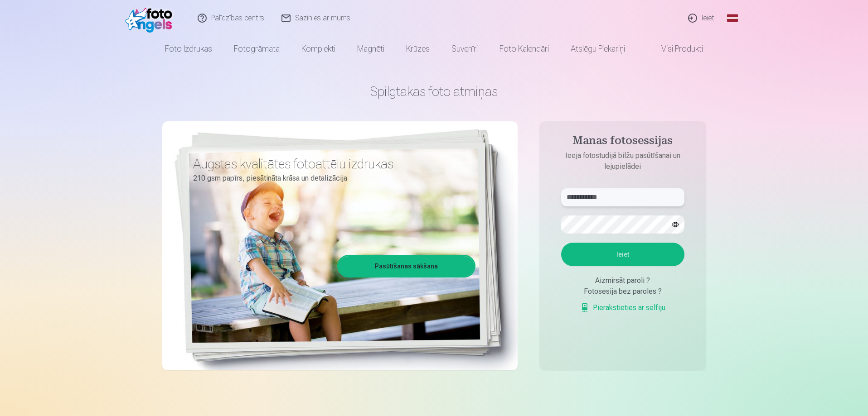 The image size is (868, 416). What do you see at coordinates (371, 49) in the screenshot?
I see `a: Magnēti` at bounding box center [371, 49].